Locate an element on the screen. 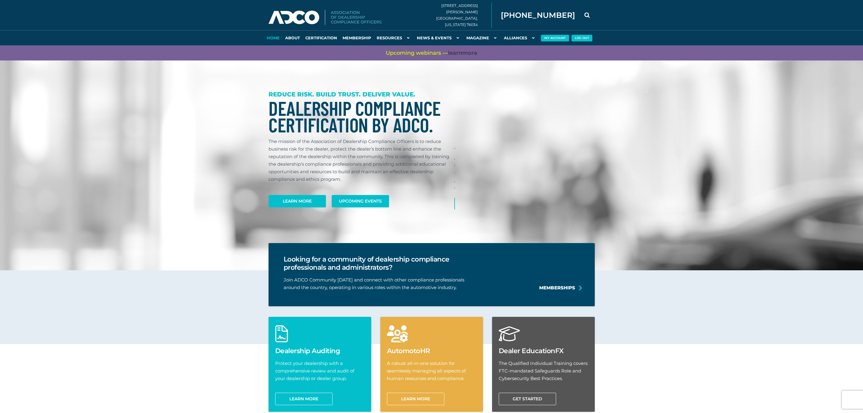  span: learn is located at coordinates (455, 53).